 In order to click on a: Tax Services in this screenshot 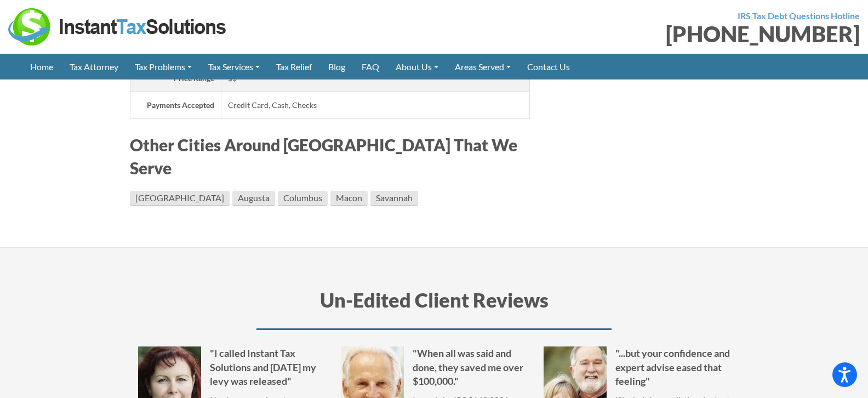, I will do `click(234, 66)`.